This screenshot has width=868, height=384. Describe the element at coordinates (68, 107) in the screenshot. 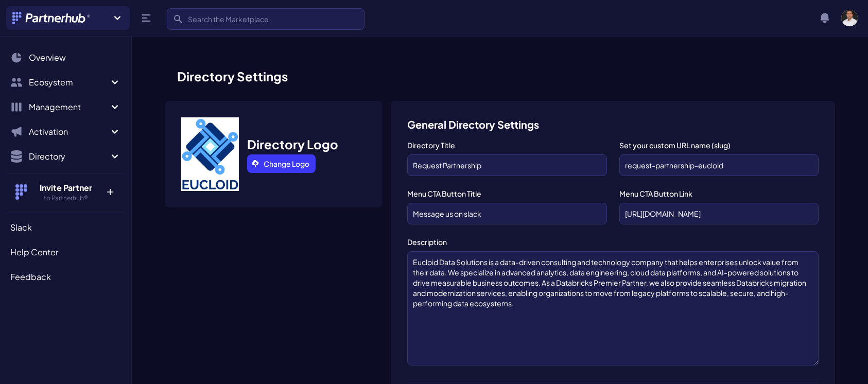

I see `span: Management` at that location.